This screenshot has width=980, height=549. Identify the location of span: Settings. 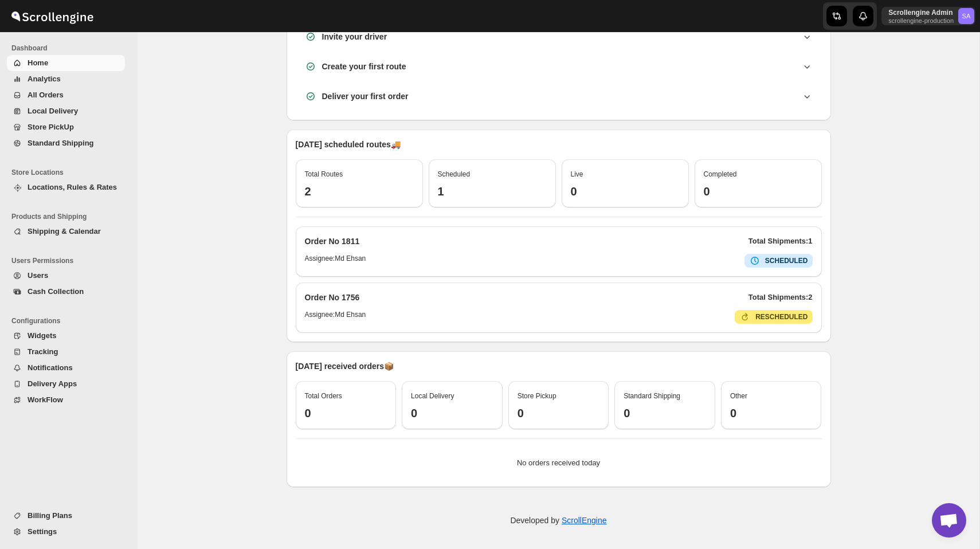
(42, 531).